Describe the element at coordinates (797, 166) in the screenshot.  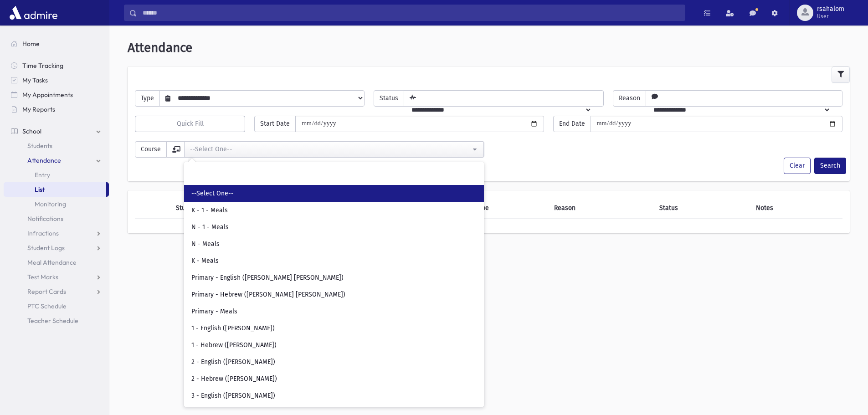
I see `button: Clear` at that location.